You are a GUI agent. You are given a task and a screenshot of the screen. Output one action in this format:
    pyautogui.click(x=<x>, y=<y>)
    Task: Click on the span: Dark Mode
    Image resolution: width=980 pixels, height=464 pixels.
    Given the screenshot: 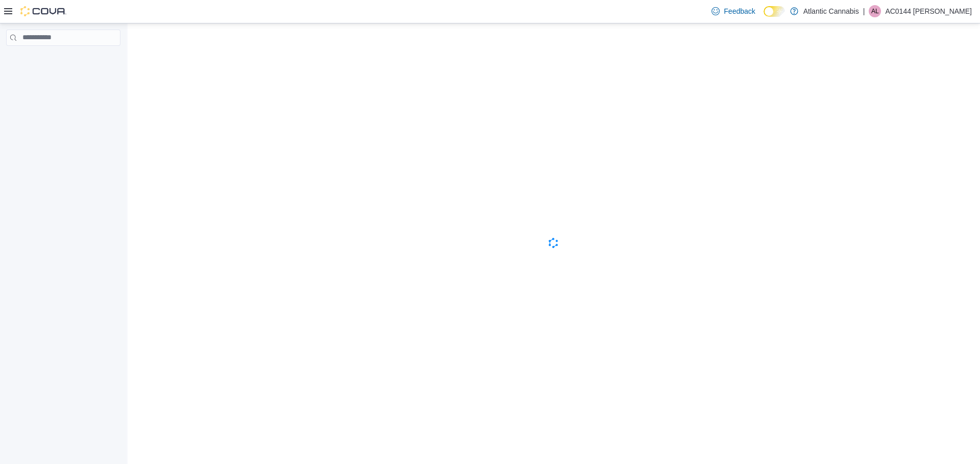 What is the action you would take?
    pyautogui.click(x=763, y=16)
    